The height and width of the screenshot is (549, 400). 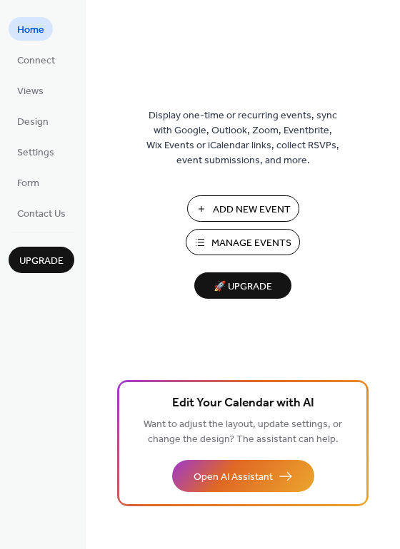 What do you see at coordinates (243, 138) in the screenshot?
I see `span: Display one-time or recurring events, sync with Google, Outlook, Zoom, Eventbrite, Wix Events or ...` at bounding box center [243, 138].